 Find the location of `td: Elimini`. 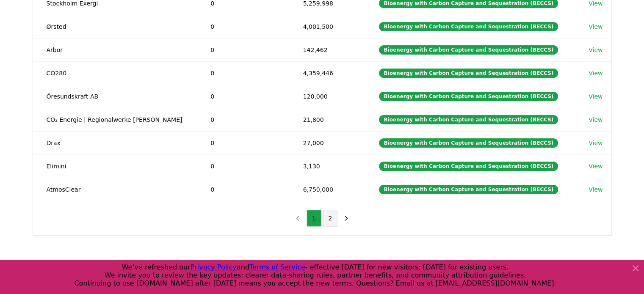

td: Elimini is located at coordinates (115, 166).